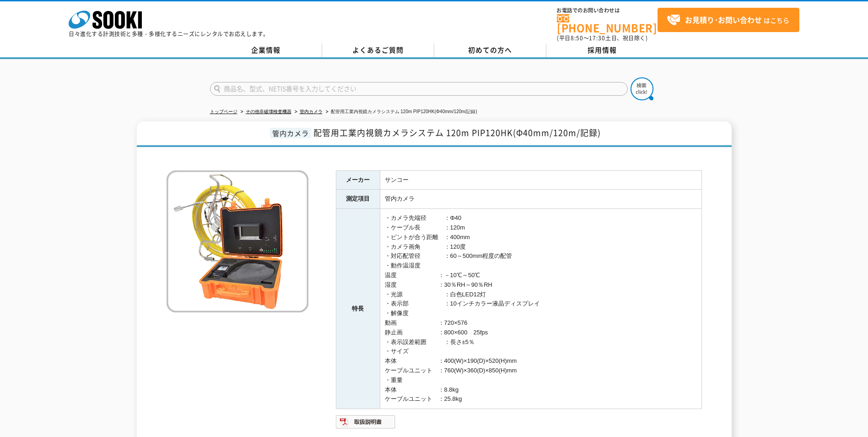 This screenshot has width=868, height=437. Describe the element at coordinates (419, 89) in the screenshot. I see `input: 商品名、型式、NETIS番号を入力してください` at that location.